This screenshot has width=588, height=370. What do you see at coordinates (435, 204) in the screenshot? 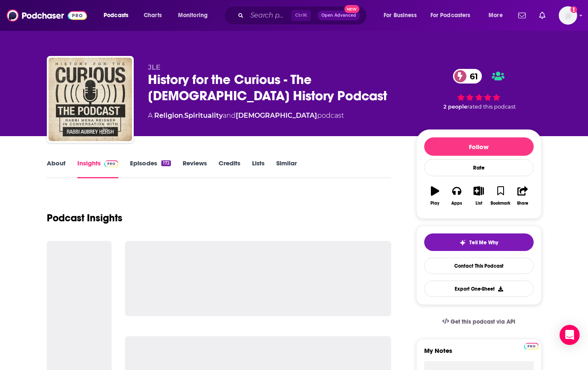
I see `div: Play` at bounding box center [435, 204].